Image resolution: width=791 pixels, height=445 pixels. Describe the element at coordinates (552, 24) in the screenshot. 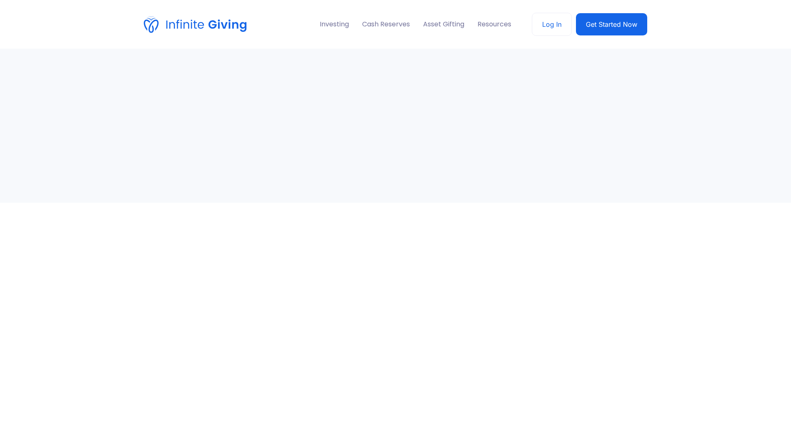

I see `a: Log In` at that location.